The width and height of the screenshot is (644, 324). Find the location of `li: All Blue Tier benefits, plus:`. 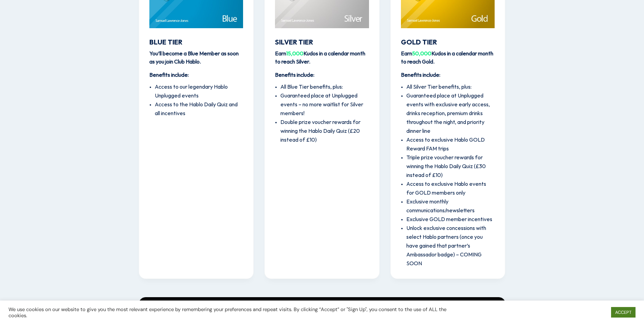

li: All Blue Tier benefits, plus: is located at coordinates (324, 88).